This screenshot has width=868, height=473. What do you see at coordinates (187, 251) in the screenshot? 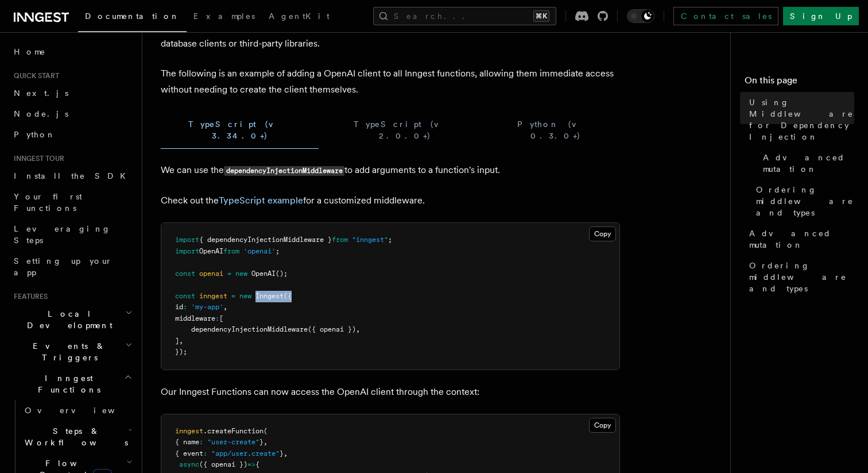
I see `span: import` at bounding box center [187, 251].